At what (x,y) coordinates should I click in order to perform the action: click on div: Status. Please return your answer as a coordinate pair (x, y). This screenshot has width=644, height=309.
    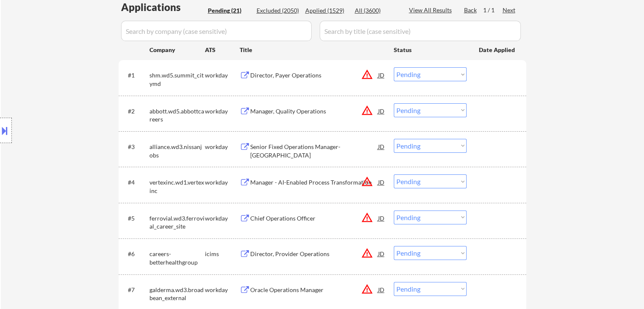
    Looking at the image, I should click on (430, 49).